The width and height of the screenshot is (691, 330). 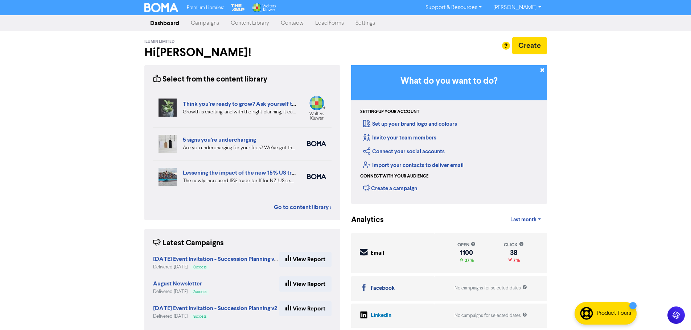 What do you see at coordinates (317, 144) in the screenshot?
I see `img: boma_accounting` at bounding box center [317, 144].